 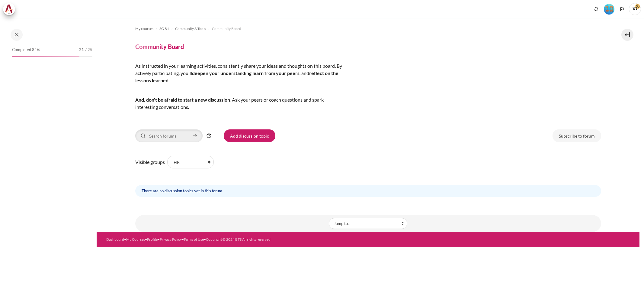 I want to click on a: Community Board, so click(x=227, y=29).